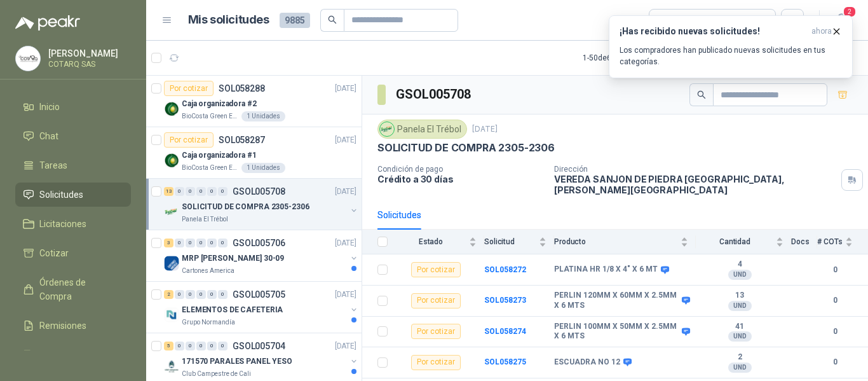 The image size is (868, 381). What do you see at coordinates (168, 346) in the screenshot?
I see `div: 5` at bounding box center [168, 346].